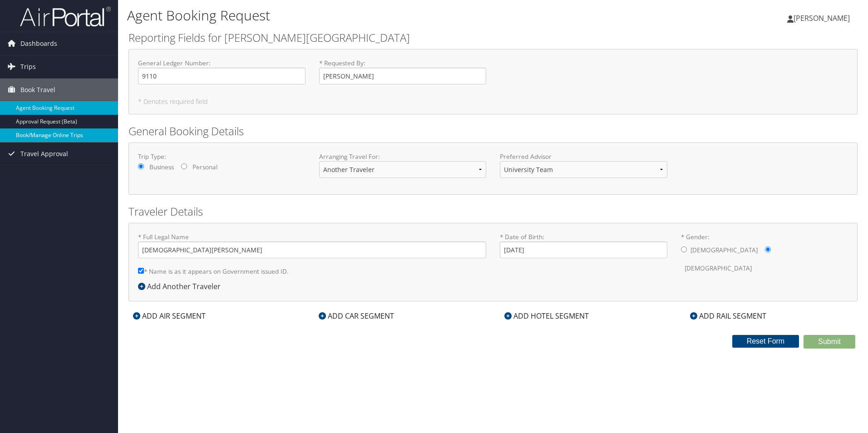  Describe the element at coordinates (584, 246) in the screenshot. I see `label: * Date of Birth:` at that location.